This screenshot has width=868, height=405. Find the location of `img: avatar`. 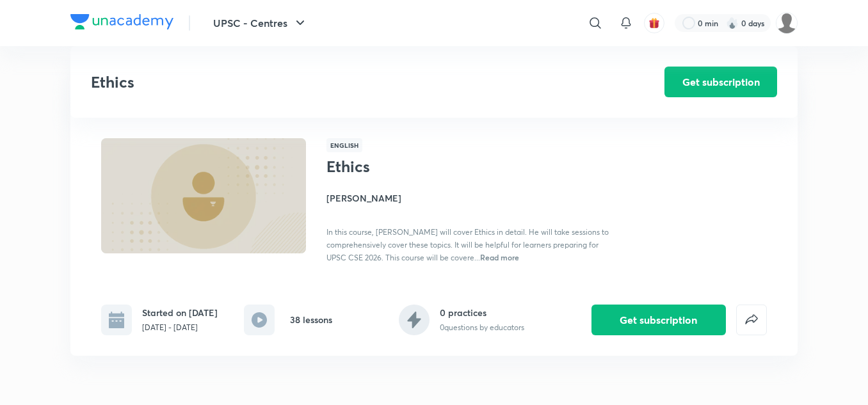

img: avatar is located at coordinates (654, 23).